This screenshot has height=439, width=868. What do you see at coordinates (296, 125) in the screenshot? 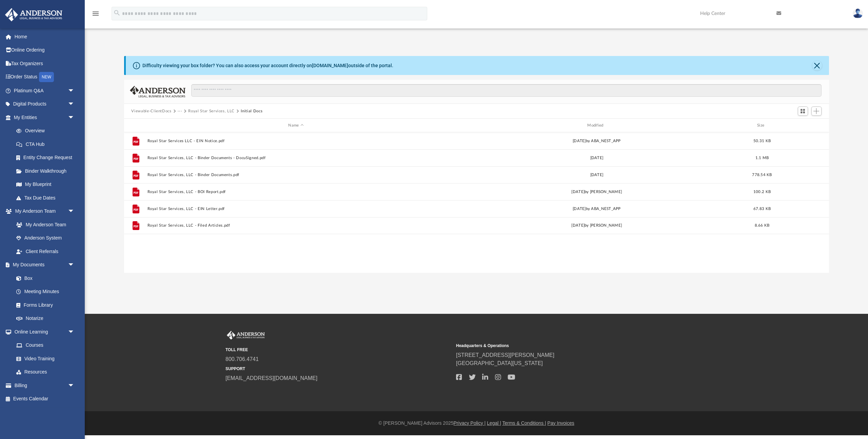
I see `div: Name` at bounding box center [296, 125].